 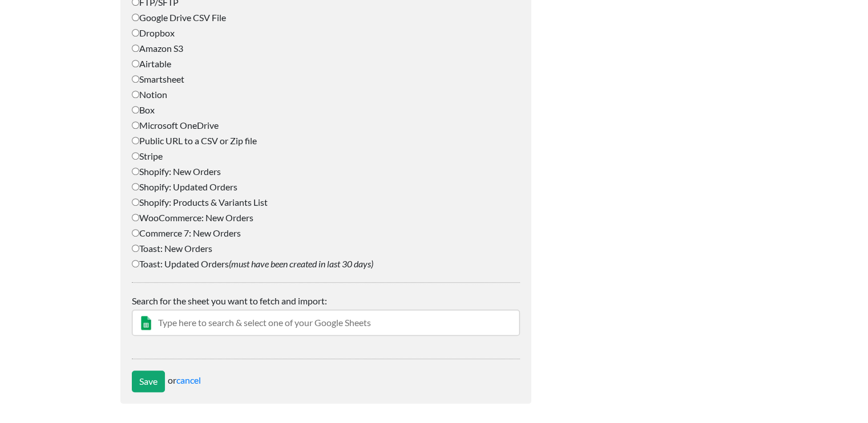 What do you see at coordinates (326, 125) in the screenshot?
I see `label: Microsoft OneDrive` at bounding box center [326, 125].